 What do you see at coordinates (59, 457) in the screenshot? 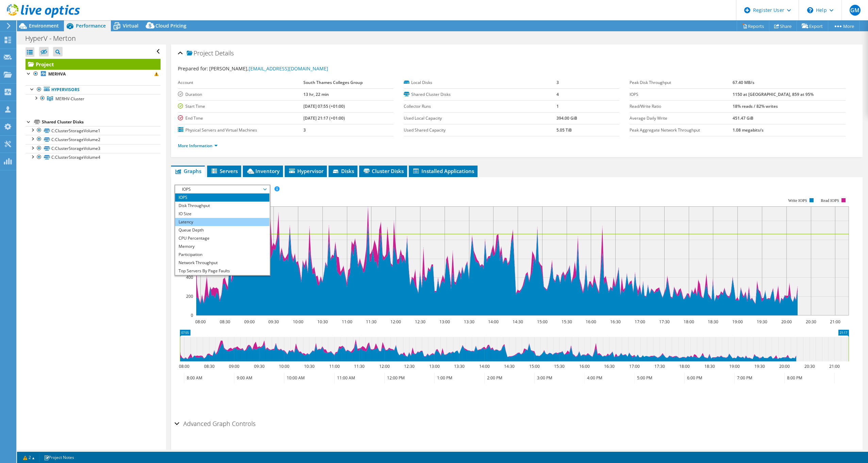
I see `a: Project Notes` at bounding box center [59, 457].